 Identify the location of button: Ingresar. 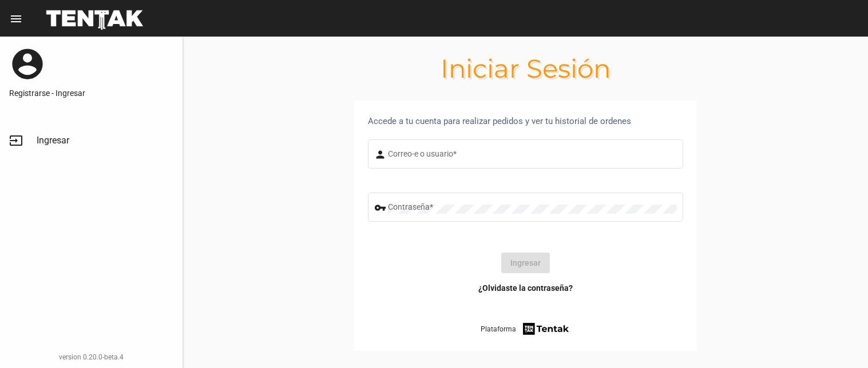
(525, 263).